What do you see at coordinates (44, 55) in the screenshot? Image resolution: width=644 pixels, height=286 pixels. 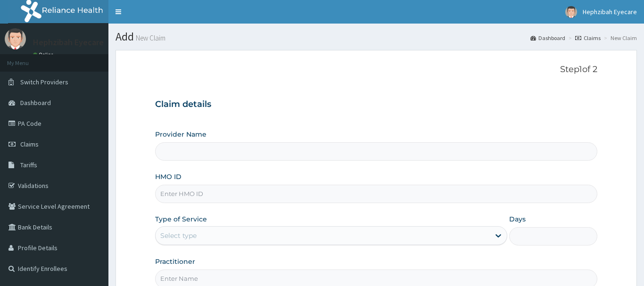 I see `a: Online` at bounding box center [44, 55].